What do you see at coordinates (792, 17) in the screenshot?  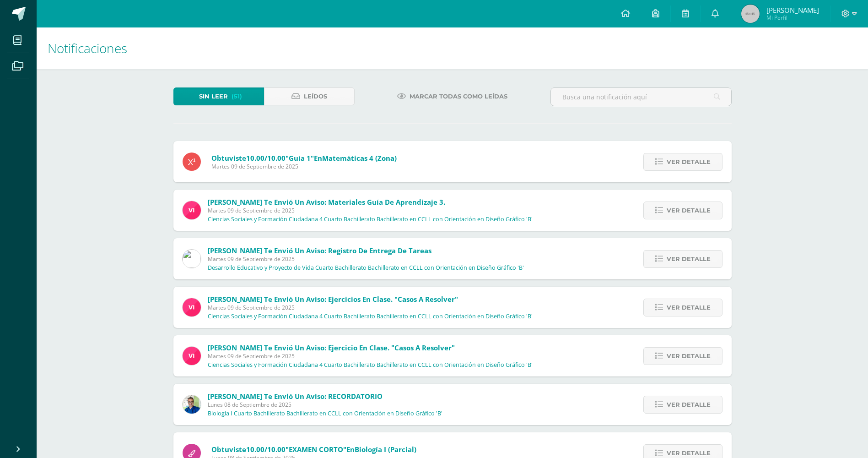 I see `span: Mi Perfil` at bounding box center [792, 17].